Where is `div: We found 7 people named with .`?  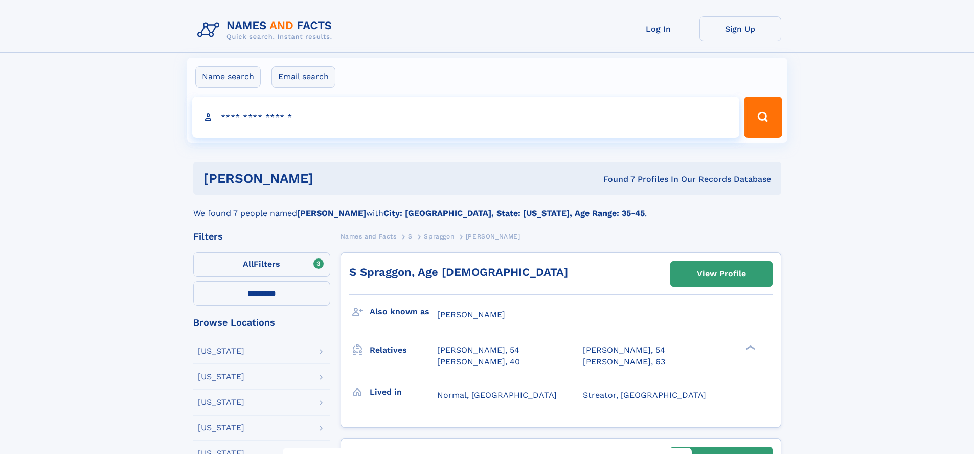 div: We found 7 people named with . is located at coordinates (487, 207).